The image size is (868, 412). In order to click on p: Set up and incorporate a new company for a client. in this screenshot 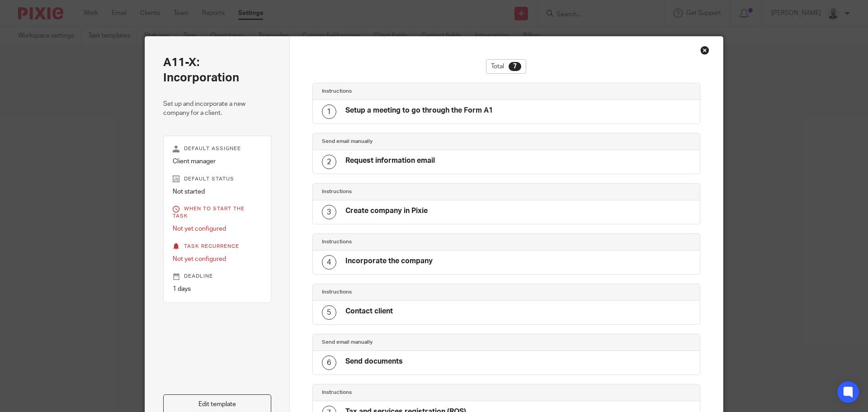, I will do `click(217, 109)`.